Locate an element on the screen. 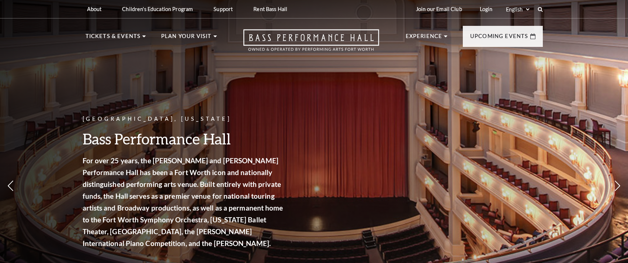 The image size is (628, 263). p: About is located at coordinates (94, 9).